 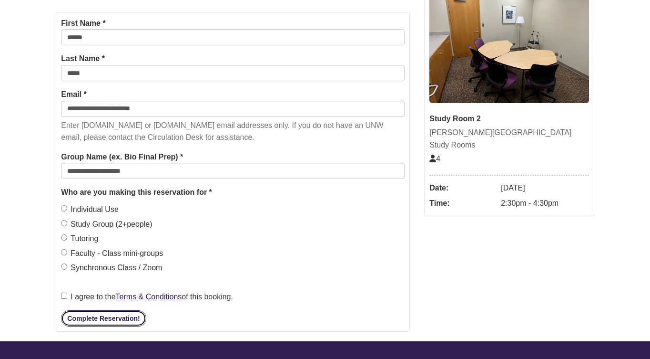 What do you see at coordinates (64, 266) in the screenshot?
I see `input: Synchronous Class / Zoom` at bounding box center [64, 266].